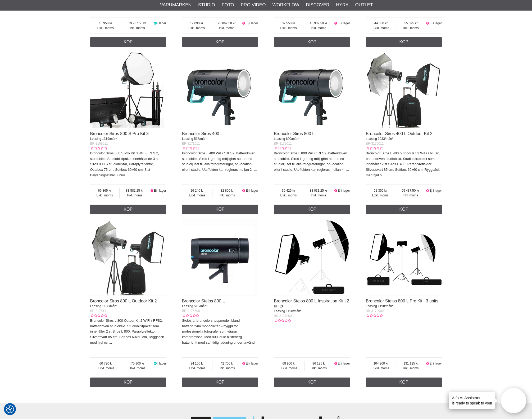  What do you see at coordinates (137, 364) in the screenshot?
I see `span: 75 900` at bounding box center [137, 364].